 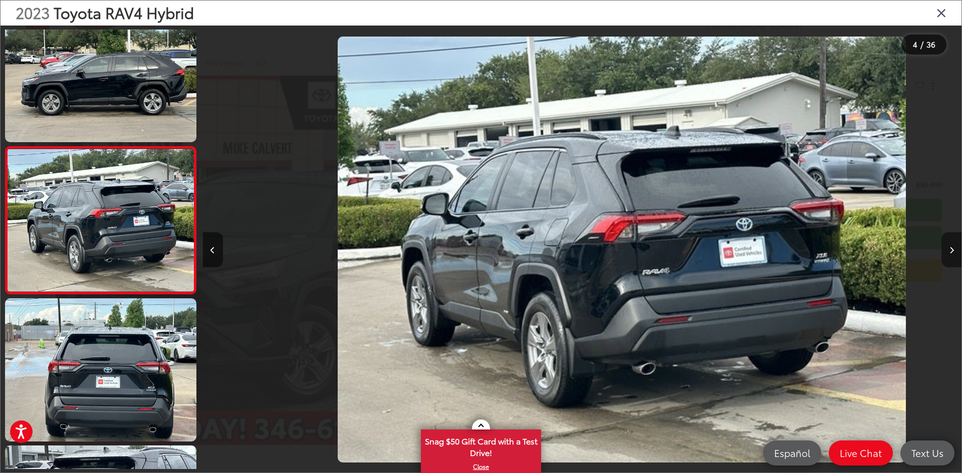 What do you see at coordinates (927, 453) in the screenshot?
I see `a: Text Us` at bounding box center [927, 453].